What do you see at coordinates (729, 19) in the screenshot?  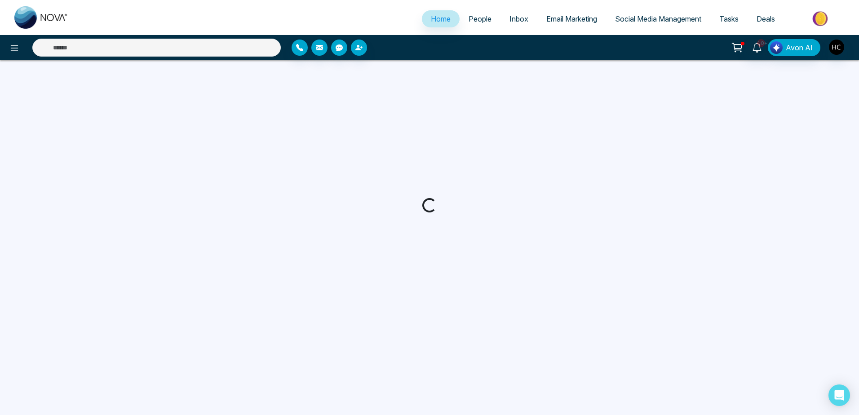 I see `a: Tasks` at bounding box center [729, 19].